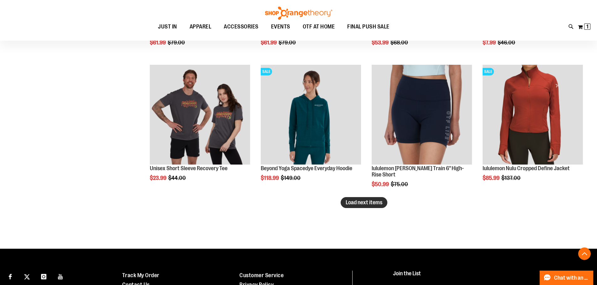 Image resolution: width=597 pixels, height=285 pixels. I want to click on a: Product image for Unisex Short Sleeve Recovery Tee, so click(200, 115).